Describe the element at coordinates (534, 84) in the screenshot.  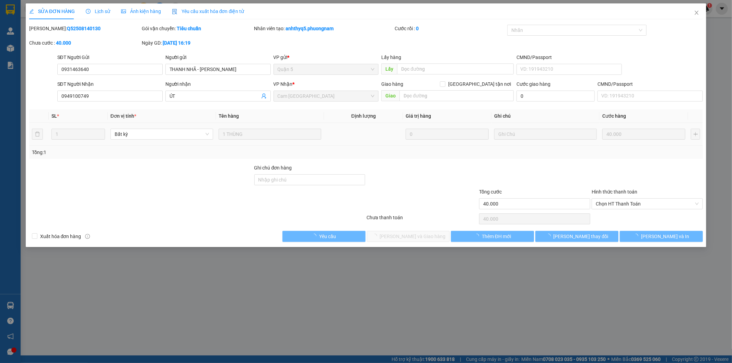
I see `label: Cước giao hàng` at that location.